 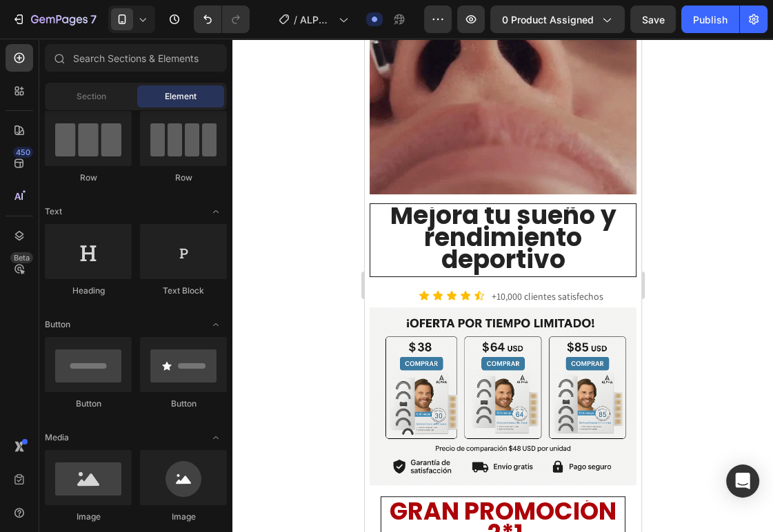 I want to click on div: Undo/Redo, so click(x=222, y=20).